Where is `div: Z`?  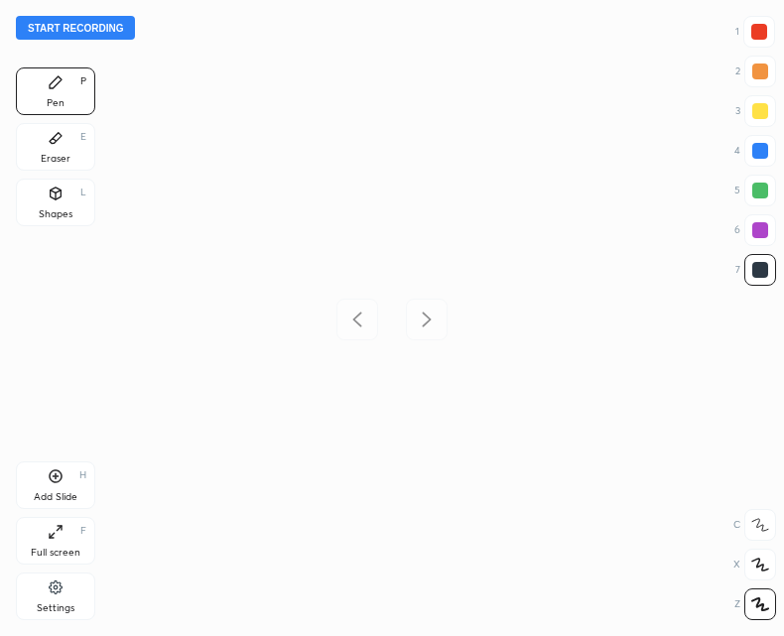
div: Z is located at coordinates (756, 605).